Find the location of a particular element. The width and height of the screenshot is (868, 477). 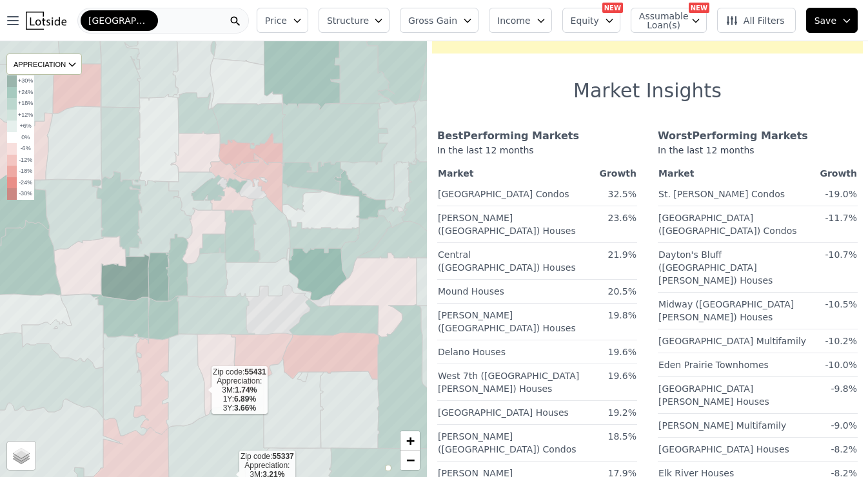

span: 21.9% is located at coordinates (623, 255).